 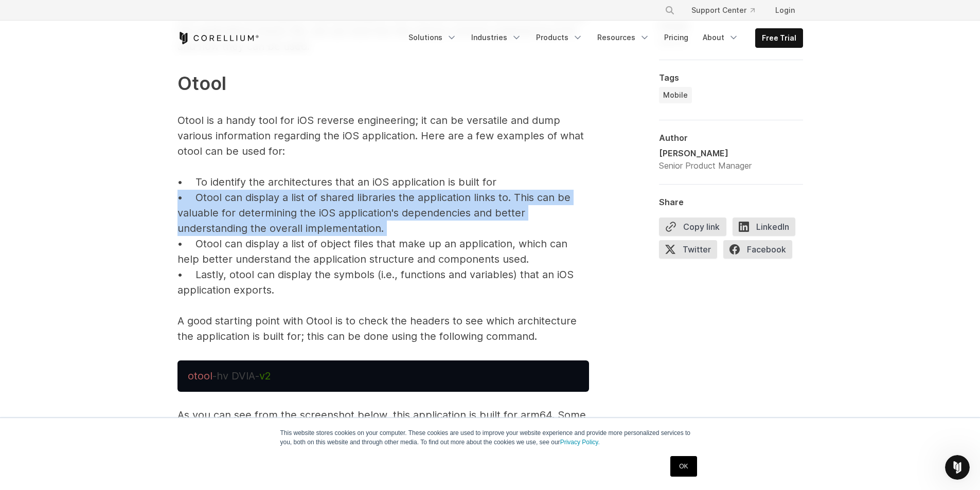 What do you see at coordinates (687, 249) in the screenshot?
I see `span: Twitter` at bounding box center [687, 249].